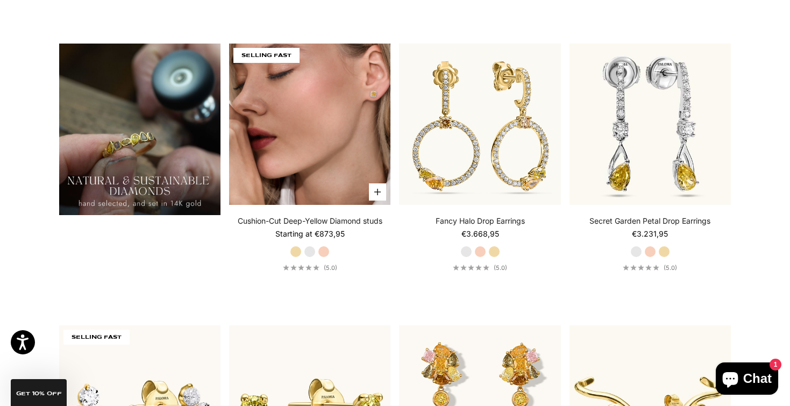  I want to click on a: Fancy Halo Drop Earrings, so click(480, 221).